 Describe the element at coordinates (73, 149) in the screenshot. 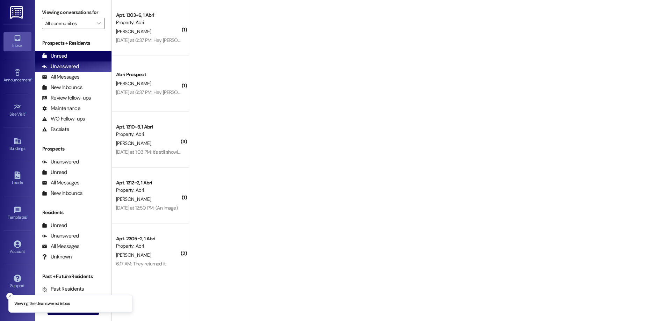

I see `div: Prospects` at that location.